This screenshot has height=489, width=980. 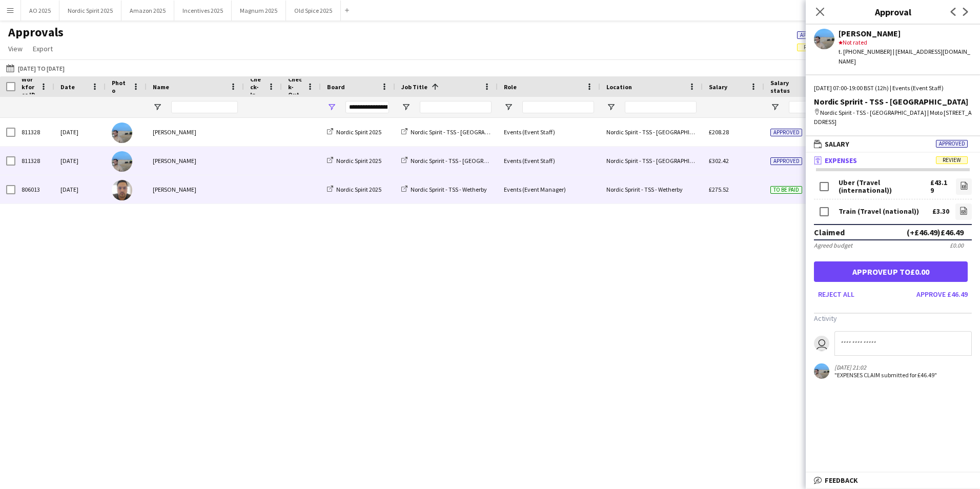 What do you see at coordinates (836, 294) in the screenshot?
I see `button: Reject all` at bounding box center [836, 294].